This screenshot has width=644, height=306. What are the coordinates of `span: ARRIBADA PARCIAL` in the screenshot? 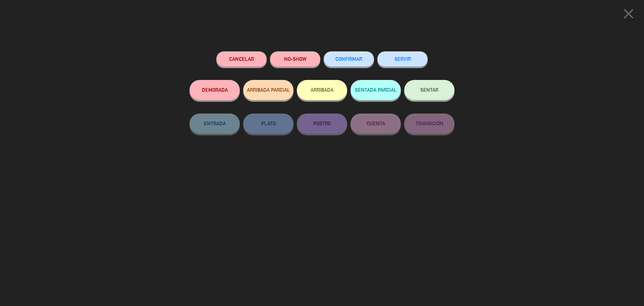 It's located at (268, 90).